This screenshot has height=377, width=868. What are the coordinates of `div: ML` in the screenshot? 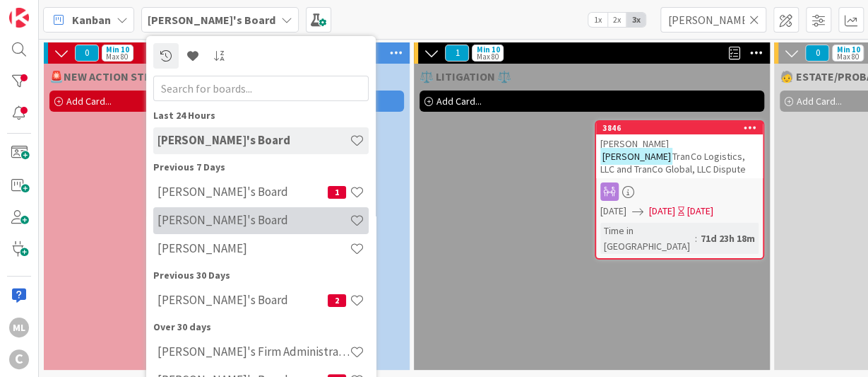 It's located at (19, 327).